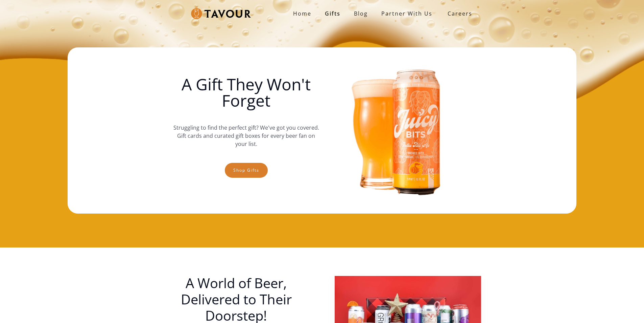  I want to click on strong: Home, so click(302, 13).